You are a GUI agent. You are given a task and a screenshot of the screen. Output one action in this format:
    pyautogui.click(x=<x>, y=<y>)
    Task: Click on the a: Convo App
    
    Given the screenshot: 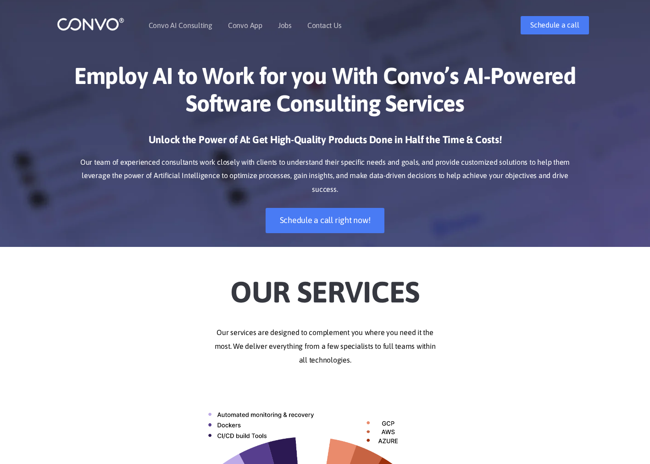 What is the action you would take?
    pyautogui.click(x=245, y=25)
    